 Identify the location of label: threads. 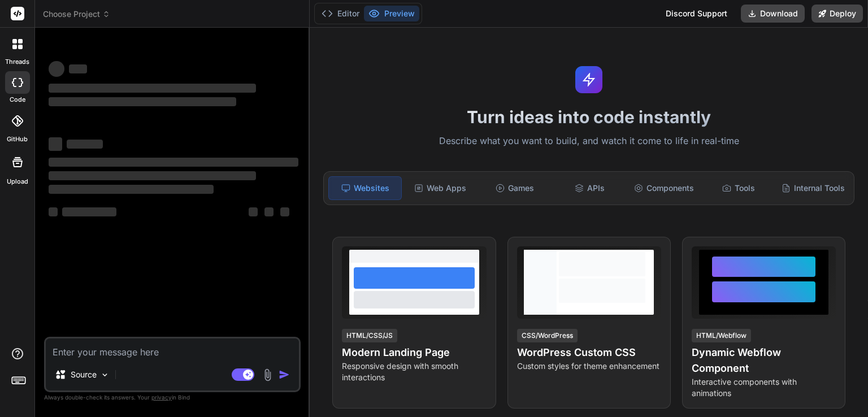
(17, 62).